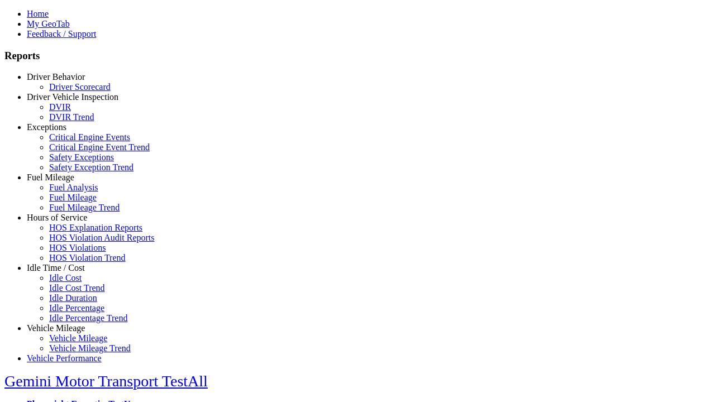 This screenshot has width=715, height=402. What do you see at coordinates (84, 207) in the screenshot?
I see `a: Fuel Mileage Trend` at bounding box center [84, 207].